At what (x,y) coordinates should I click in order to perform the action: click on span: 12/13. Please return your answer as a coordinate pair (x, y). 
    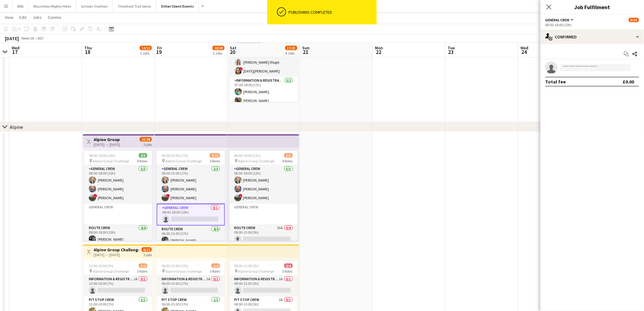
    Looking at the image, I should click on (146, 48).